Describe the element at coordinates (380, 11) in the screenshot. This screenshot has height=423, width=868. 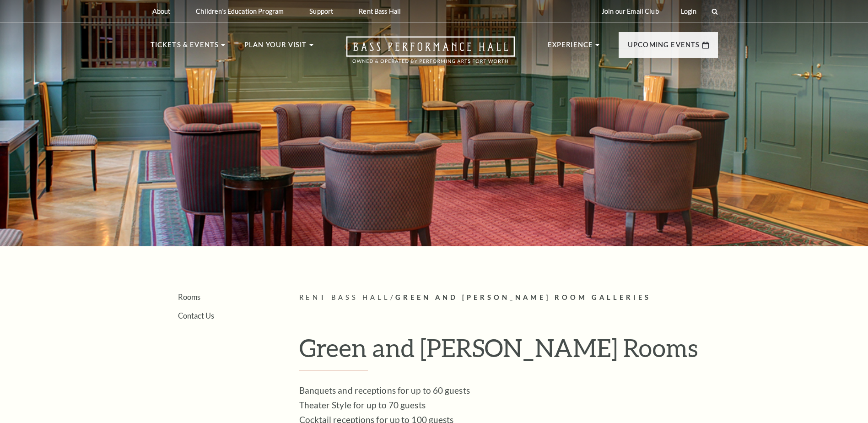
I see `p: Rent Bass Hall` at that location.